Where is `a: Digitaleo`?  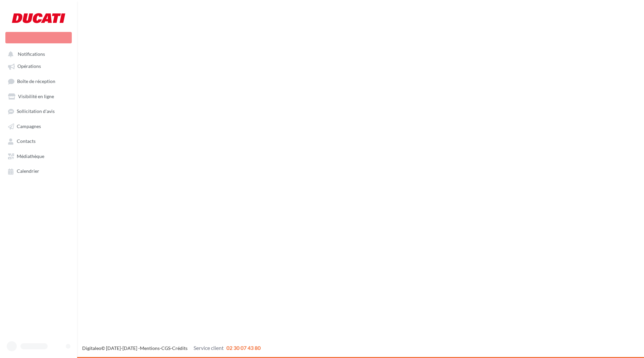
a: Digitaleo is located at coordinates (91, 347).